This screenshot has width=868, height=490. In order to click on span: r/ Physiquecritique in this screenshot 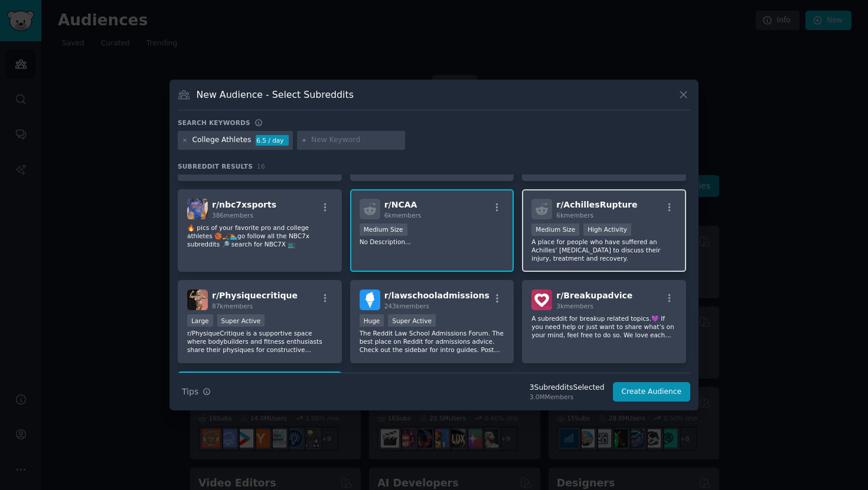, I will do `click(254, 295)`.